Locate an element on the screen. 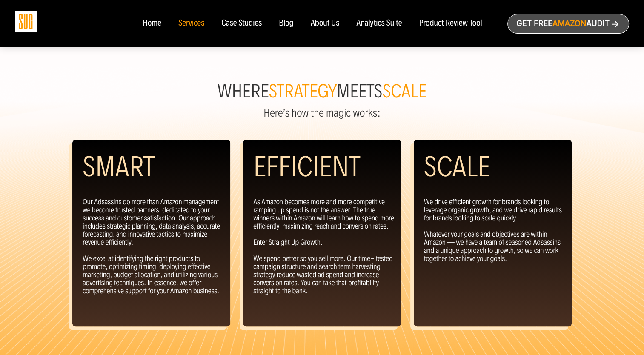  p: Our Adsassins do more than Amazon management; we become trusted partners, dedicated to your succe... is located at coordinates (153, 247).